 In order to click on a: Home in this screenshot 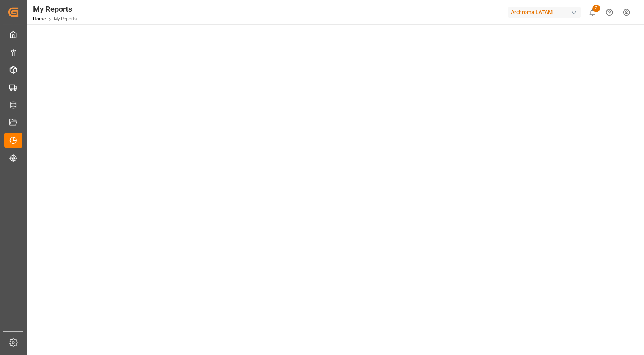, I will do `click(39, 19)`.